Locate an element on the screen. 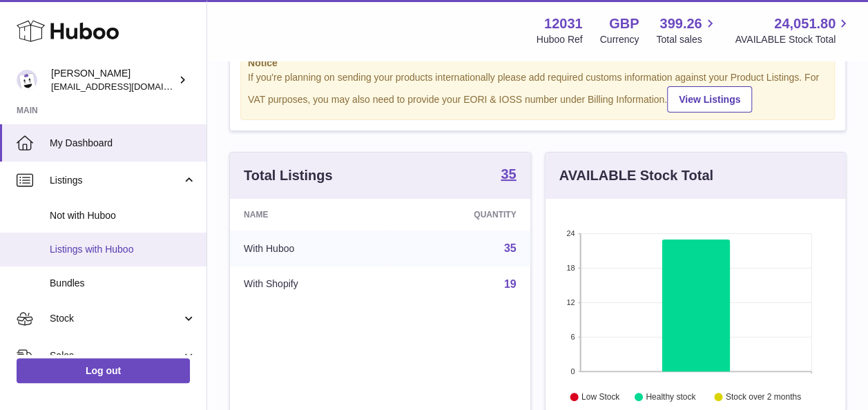 The height and width of the screenshot is (410, 868). text: 18 is located at coordinates (570, 268).